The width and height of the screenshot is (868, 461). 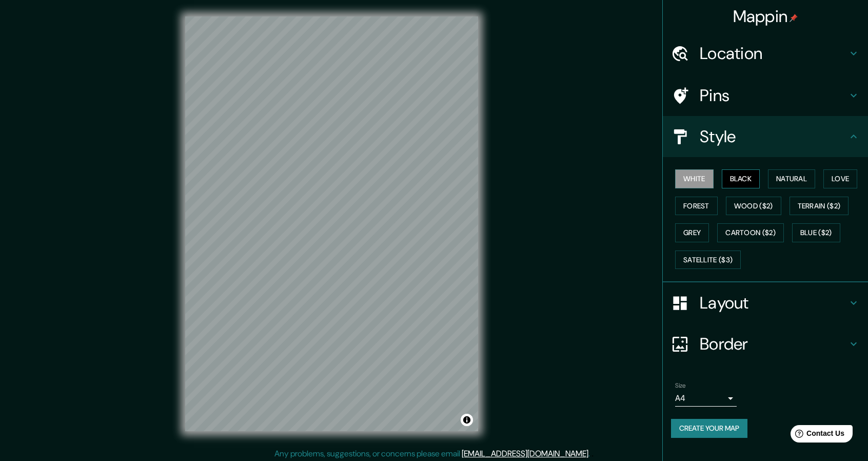 What do you see at coordinates (467, 420) in the screenshot?
I see `button: Toggle attribution` at bounding box center [467, 420].